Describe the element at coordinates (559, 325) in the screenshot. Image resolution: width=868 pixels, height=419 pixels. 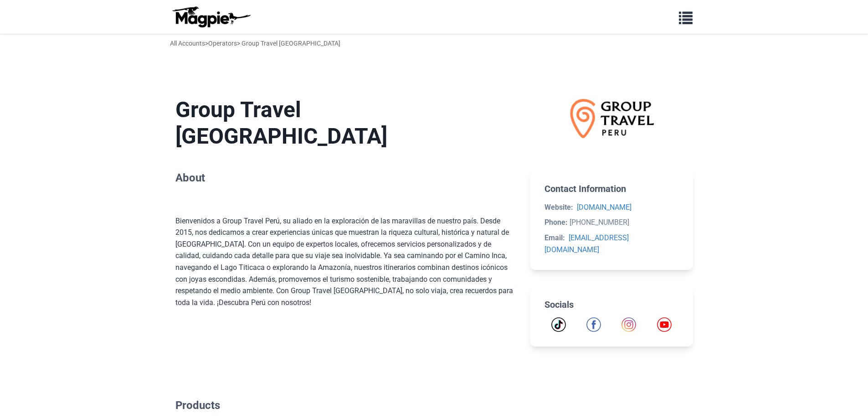
I see `img: TikTok icon` at that location.